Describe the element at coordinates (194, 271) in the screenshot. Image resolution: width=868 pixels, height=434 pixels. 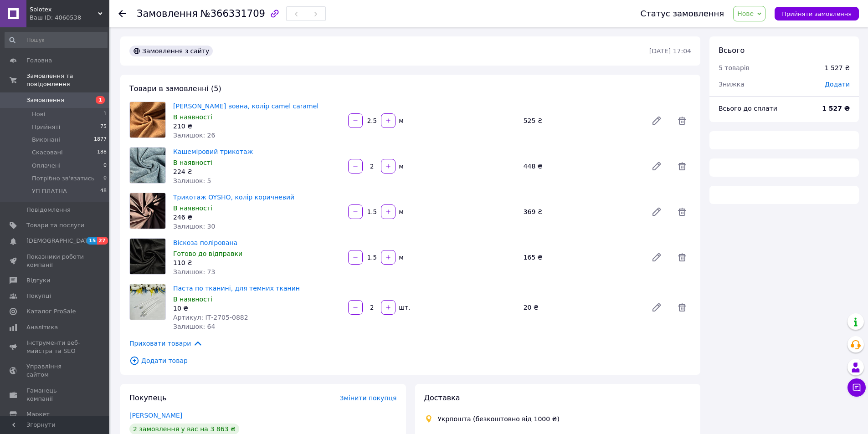
I see `span: Залишок: 73` at that location.